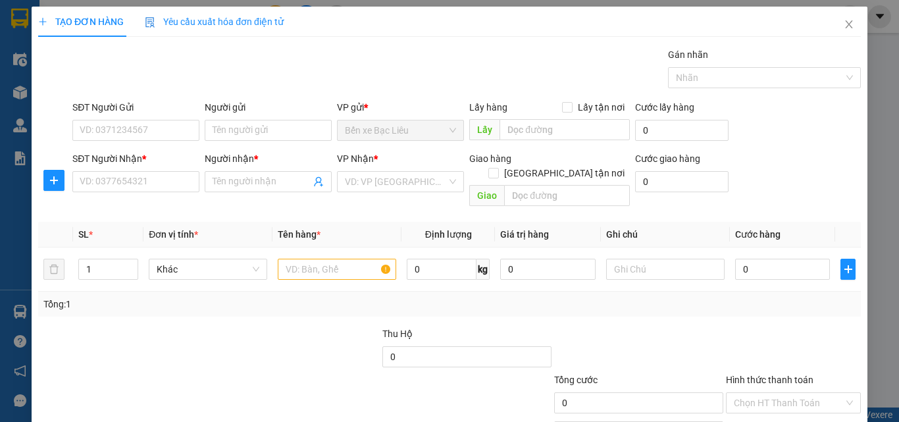  I want to click on div: Người gửi, so click(268, 107).